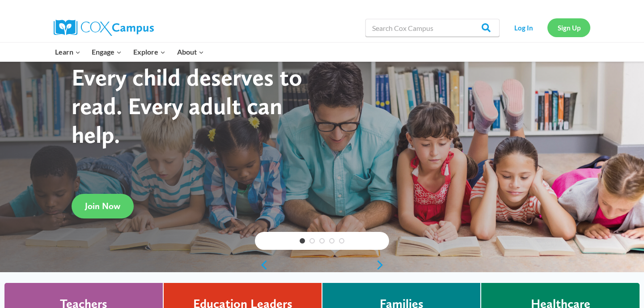 The image size is (644, 308). Describe the element at coordinates (547, 27) in the screenshot. I see `nav: Secondary Navigation` at that location.